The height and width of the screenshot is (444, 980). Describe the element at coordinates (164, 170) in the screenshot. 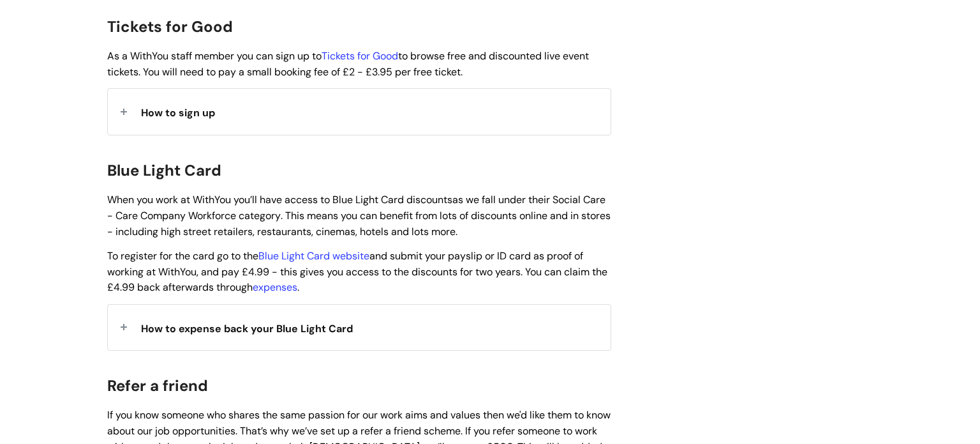

I see `span: Blue Light Card` at that location.